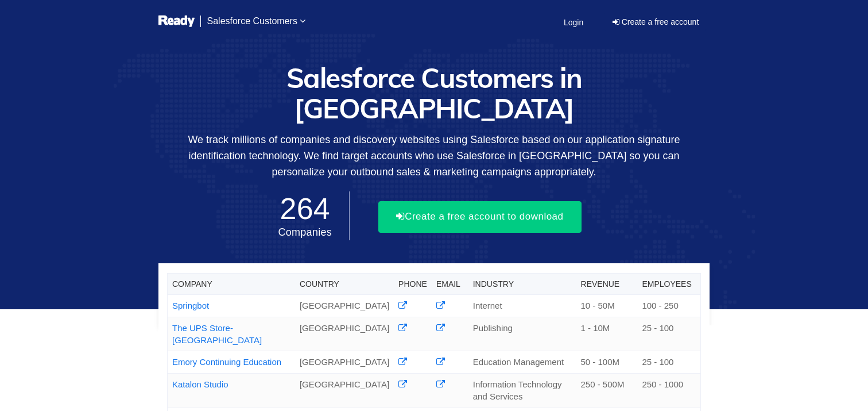 The width and height of the screenshot is (868, 411). Describe the element at coordinates (607, 362) in the screenshot. I see `td: 50 - 100M` at that location.